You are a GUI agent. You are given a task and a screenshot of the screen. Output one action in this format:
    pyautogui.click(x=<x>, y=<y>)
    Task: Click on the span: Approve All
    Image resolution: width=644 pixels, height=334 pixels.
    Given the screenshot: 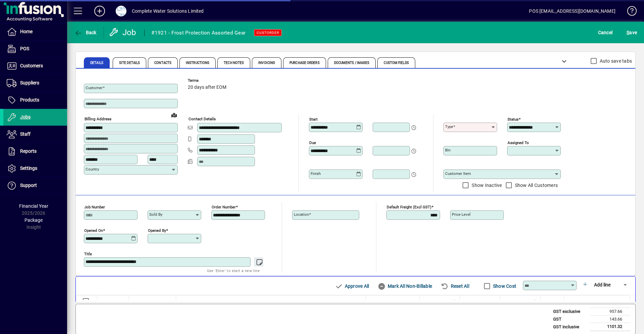 What is the action you would take?
    pyautogui.click(x=351, y=287)
    